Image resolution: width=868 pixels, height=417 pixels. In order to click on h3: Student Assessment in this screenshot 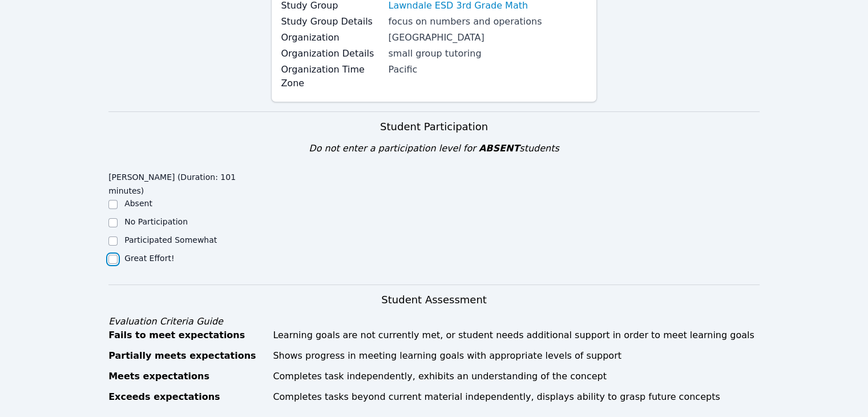, I will do `click(434, 300)`.